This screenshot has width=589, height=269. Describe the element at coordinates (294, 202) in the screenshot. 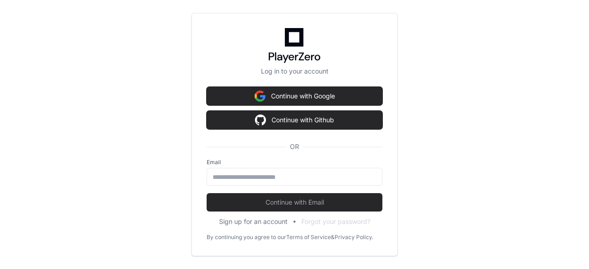

I see `span: Continue with Email` at that location.